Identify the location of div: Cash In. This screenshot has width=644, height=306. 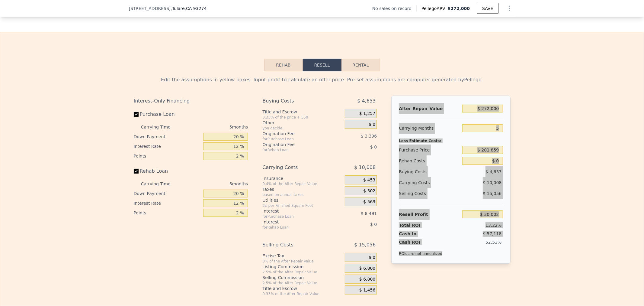
(417, 234).